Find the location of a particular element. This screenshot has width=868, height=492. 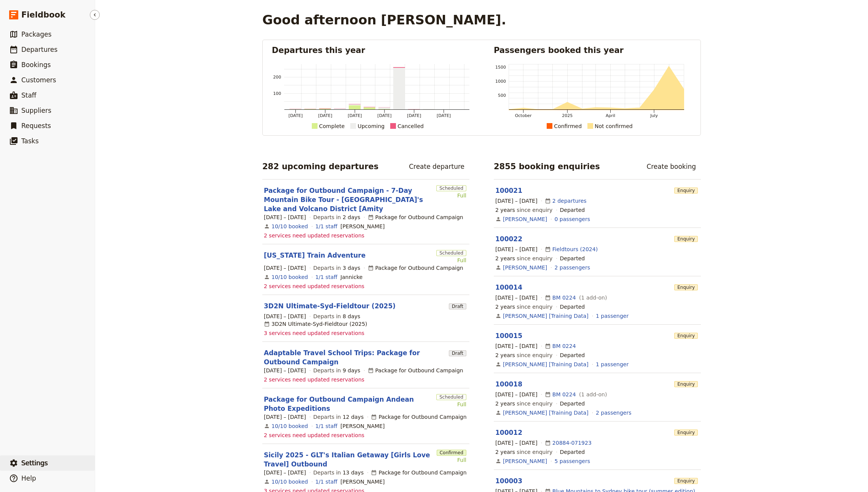

tspan: April is located at coordinates (610, 115).